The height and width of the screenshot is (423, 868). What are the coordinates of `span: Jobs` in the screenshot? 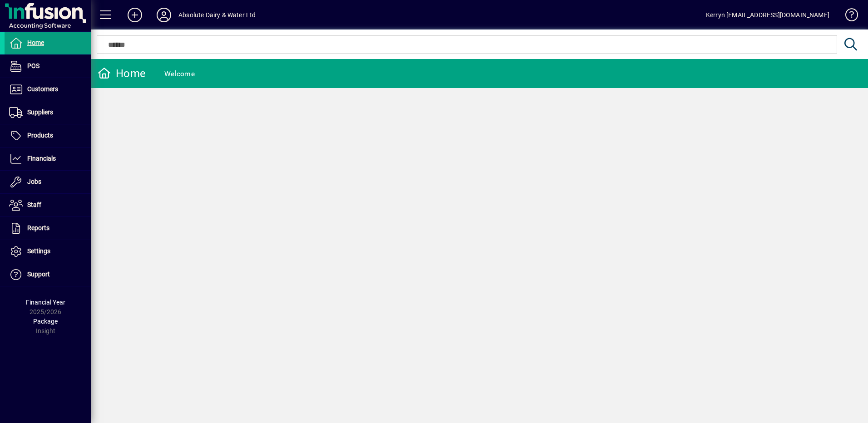 It's located at (34, 181).